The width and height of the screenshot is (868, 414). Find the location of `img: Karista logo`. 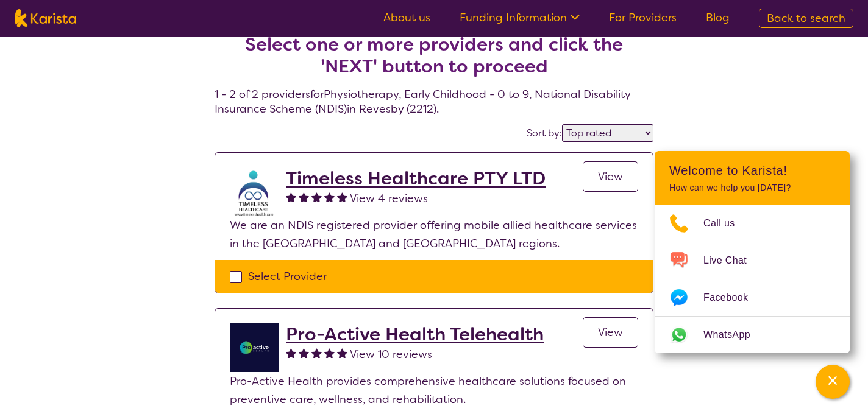

img: Karista logo is located at coordinates (45, 18).